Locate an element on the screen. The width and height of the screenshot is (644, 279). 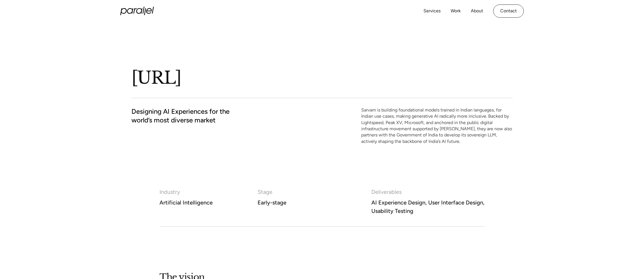
h4: Artificial Intelligence is located at coordinates (186, 202).